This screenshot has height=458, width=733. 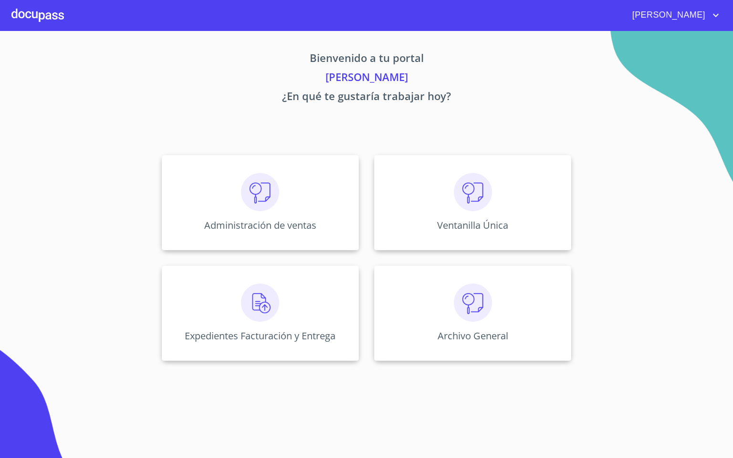 What do you see at coordinates (366, 98) in the screenshot?
I see `p: ¿En qué te gustaría trabajar hoy?` at bounding box center [366, 98].